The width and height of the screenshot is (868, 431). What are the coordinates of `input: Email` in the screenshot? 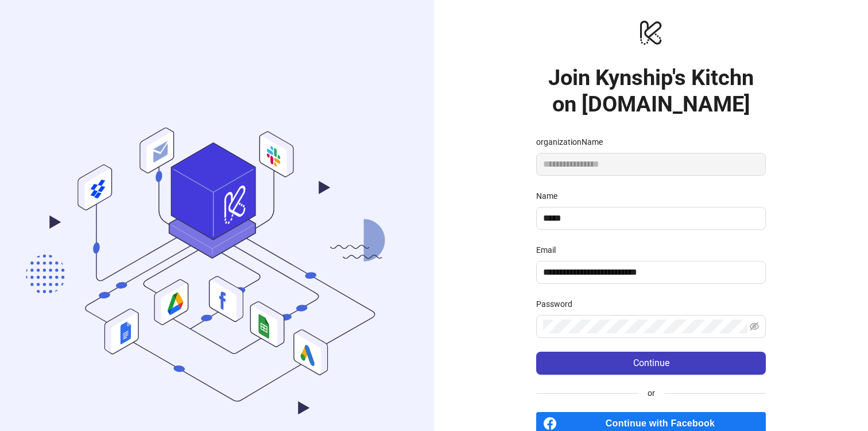 It's located at (650, 272).